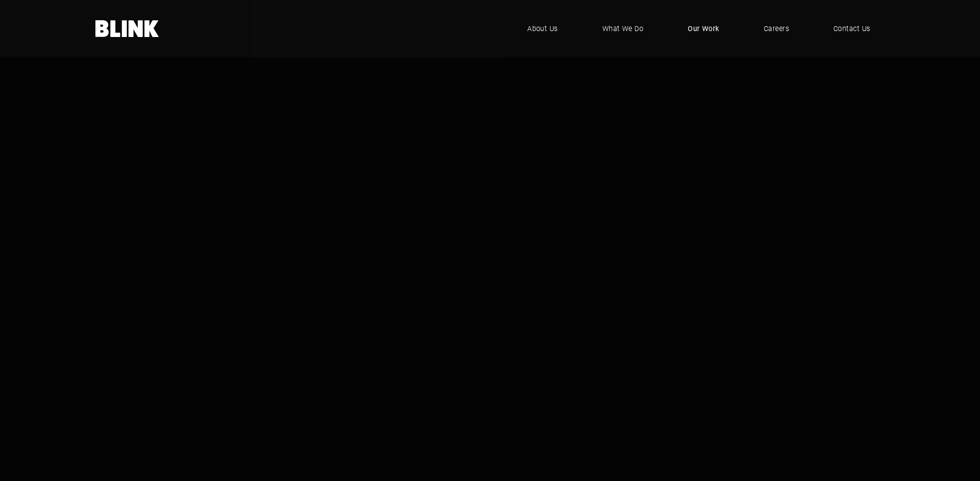  I want to click on a: Careers, so click(775, 28).